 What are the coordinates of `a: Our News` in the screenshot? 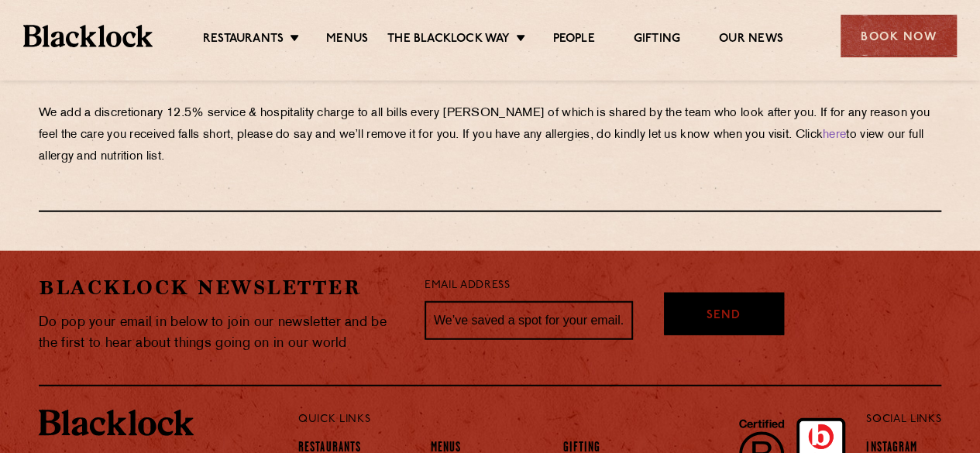 It's located at (751, 40).